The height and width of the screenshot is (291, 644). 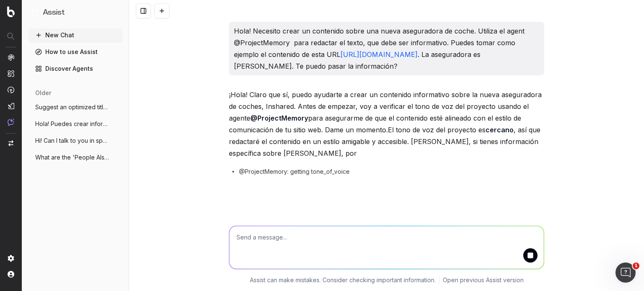 I want to click on span: @ProjectMemory: getting tone_of_voice, so click(x=294, y=172).